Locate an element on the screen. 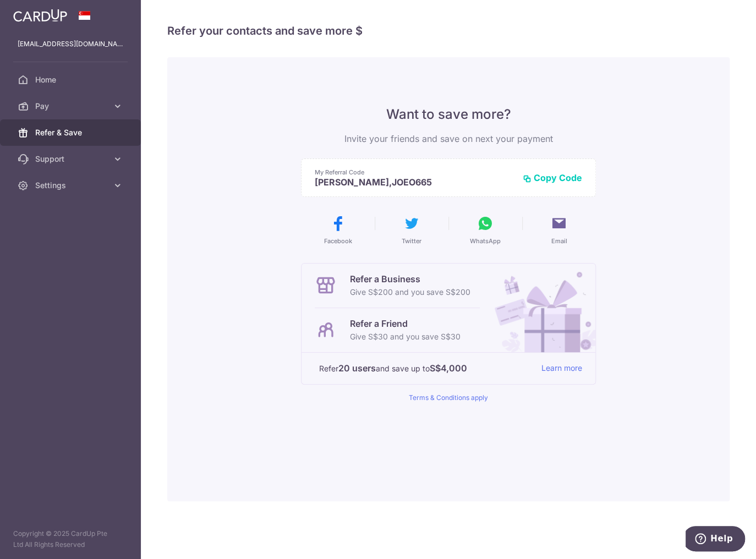  button: Copy Code is located at coordinates (552, 178).